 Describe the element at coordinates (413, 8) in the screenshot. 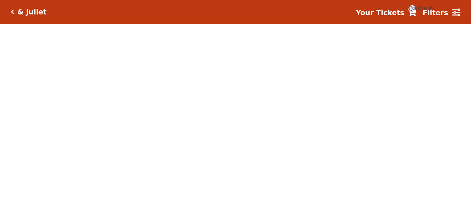

I see `span: {{cartCount}}` at that location.